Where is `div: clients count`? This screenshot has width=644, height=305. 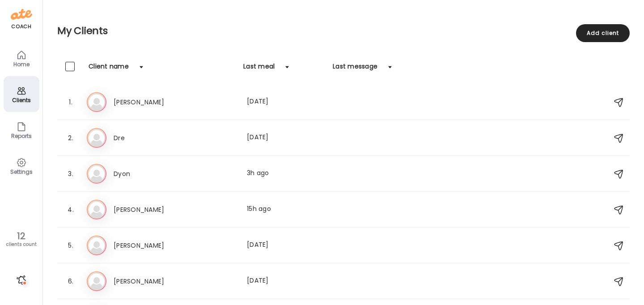 div: clients count is located at coordinates (21, 244).